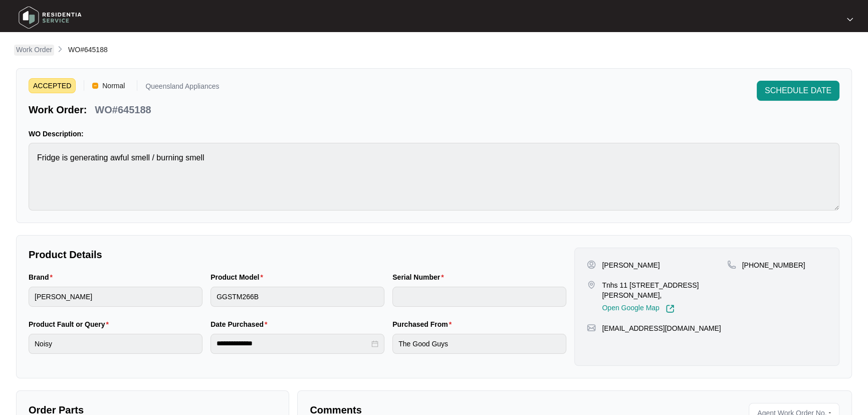 The height and width of the screenshot is (415, 868). I want to click on img: chevron-right, so click(60, 49).